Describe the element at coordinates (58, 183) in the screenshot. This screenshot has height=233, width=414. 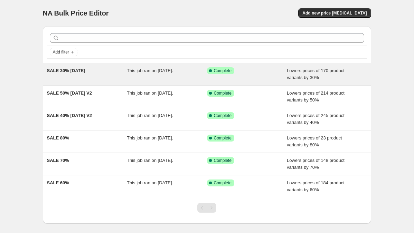
I see `span: SALE 60%` at that location.